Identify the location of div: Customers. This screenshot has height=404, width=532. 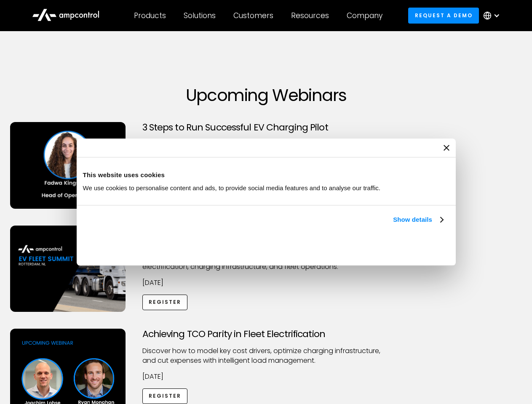
(253, 15).